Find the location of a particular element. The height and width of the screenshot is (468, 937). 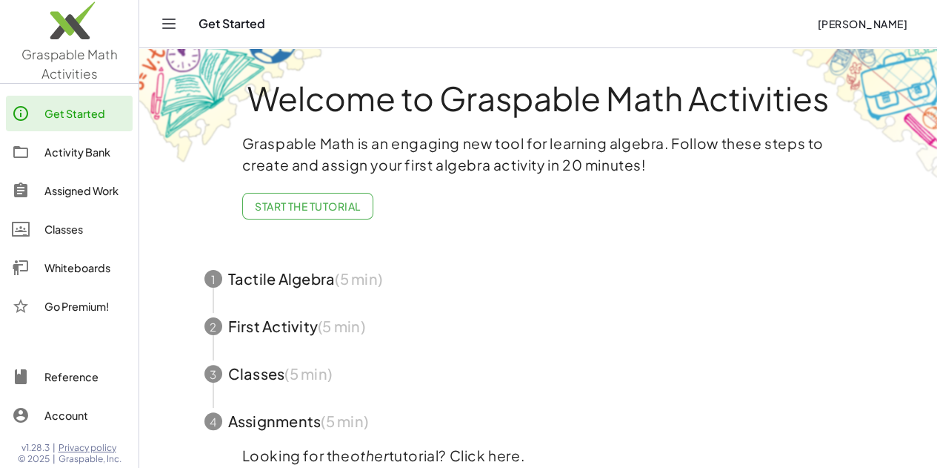

div: Reference is located at coordinates (85, 376).